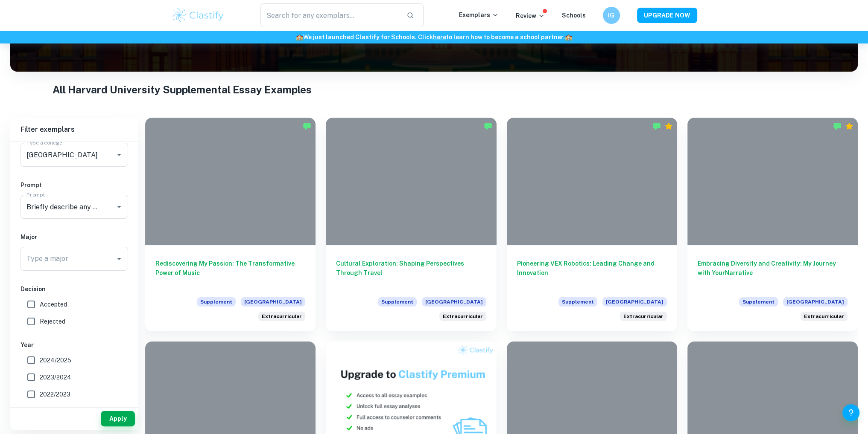  What do you see at coordinates (851, 413) in the screenshot?
I see `button: Help and Feedback` at bounding box center [851, 413].